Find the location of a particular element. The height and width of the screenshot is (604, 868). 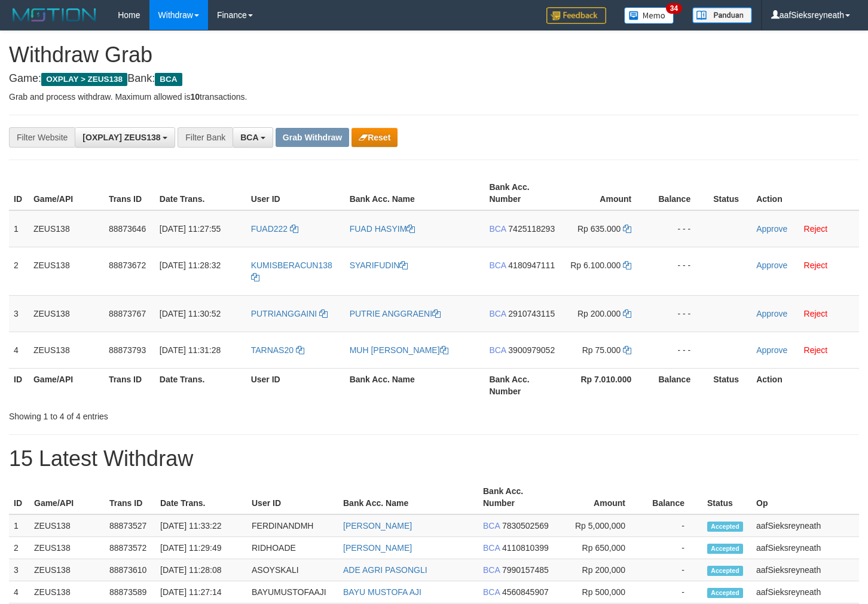

a: Copy 200000 to clipboard is located at coordinates (627, 314).